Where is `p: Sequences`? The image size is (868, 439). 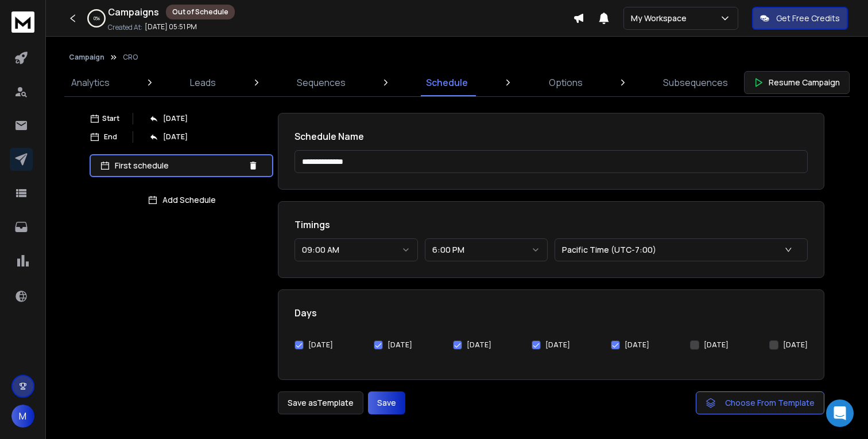
p: Sequences is located at coordinates (321, 83).